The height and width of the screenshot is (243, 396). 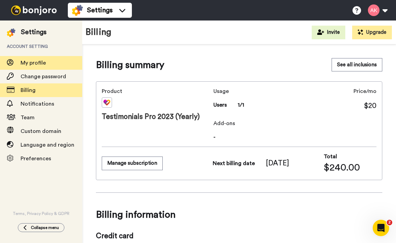 What do you see at coordinates (357, 65) in the screenshot?
I see `button: See all inclusions` at bounding box center [357, 65].